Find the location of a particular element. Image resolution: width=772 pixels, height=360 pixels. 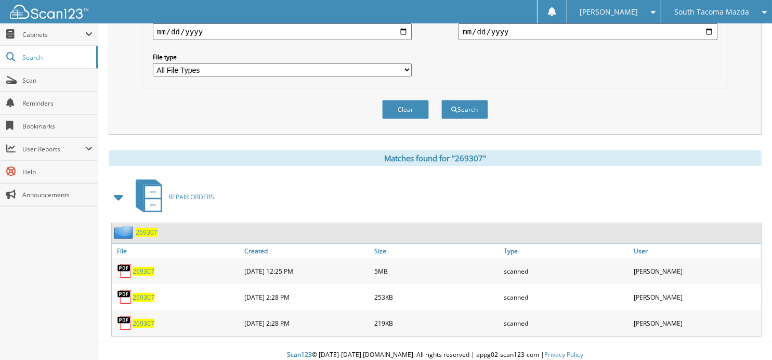

img: folder2.png is located at coordinates (125, 232).